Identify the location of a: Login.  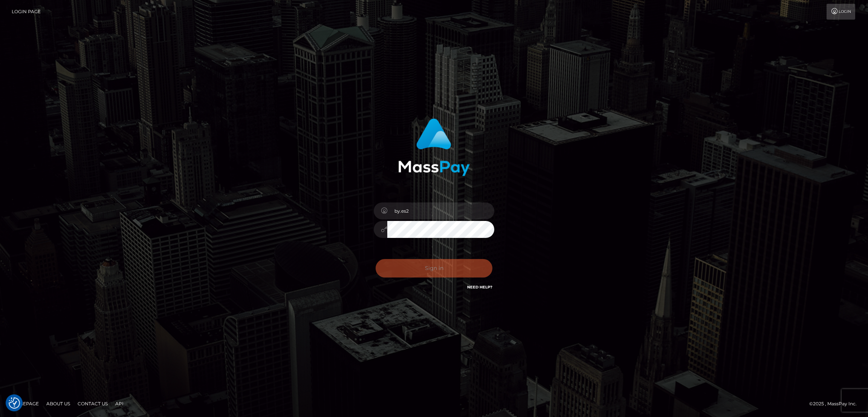
(841, 11).